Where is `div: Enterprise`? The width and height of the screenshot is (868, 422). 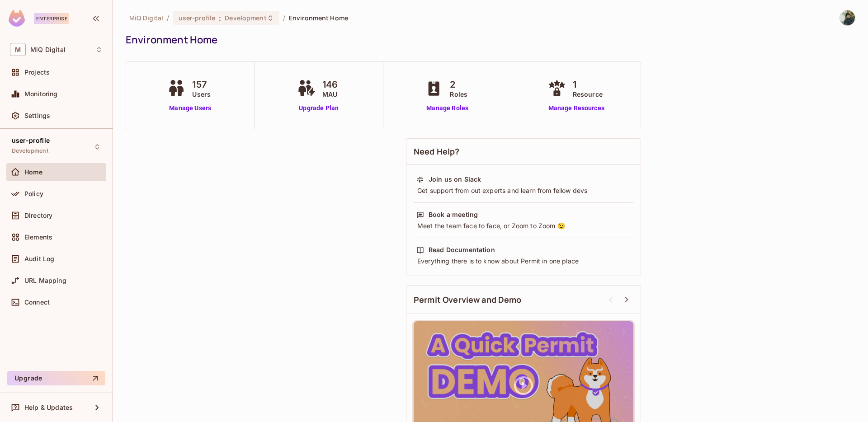 div: Enterprise is located at coordinates (51, 19).